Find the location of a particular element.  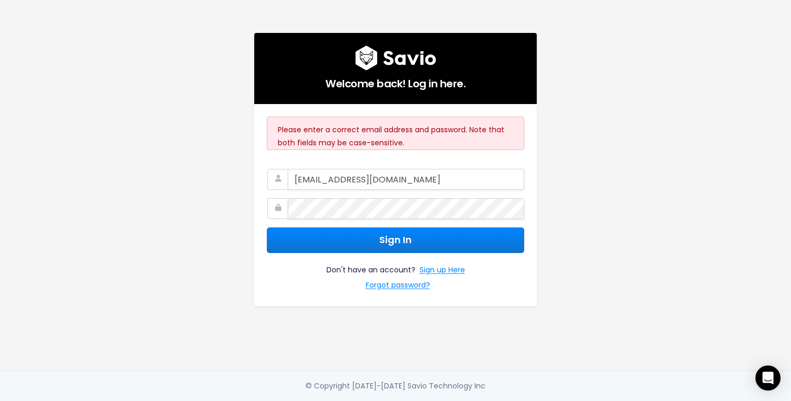

a: Forgot password? is located at coordinates (398, 286).